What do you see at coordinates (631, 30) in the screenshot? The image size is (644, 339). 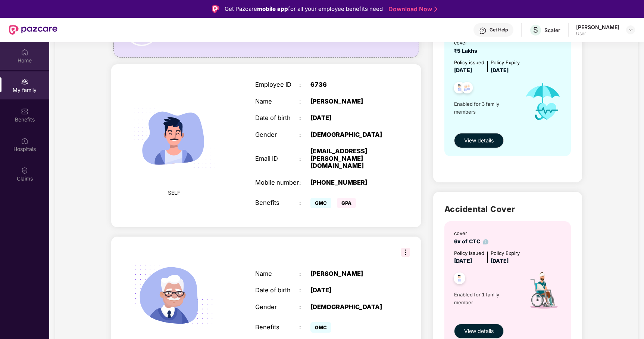 I see `img: svg+xml;base64,PHN2ZyBpZD0iRHJvcGRvd24tMzJ4MzIiIHhtbG5zPSJodHRwOi8vd3d3LnczLm9yZy8yMDAwL3N2ZyIgd2...` at bounding box center [631, 30].